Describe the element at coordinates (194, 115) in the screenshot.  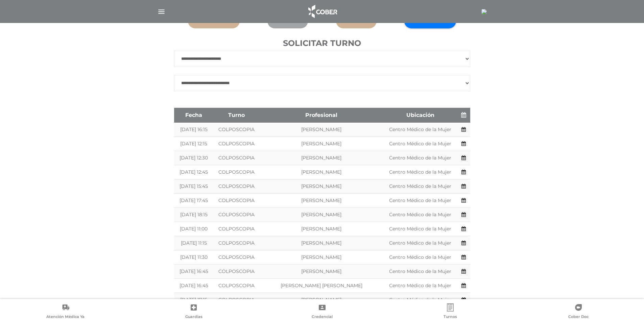
I see `th: Fecha` at that location.